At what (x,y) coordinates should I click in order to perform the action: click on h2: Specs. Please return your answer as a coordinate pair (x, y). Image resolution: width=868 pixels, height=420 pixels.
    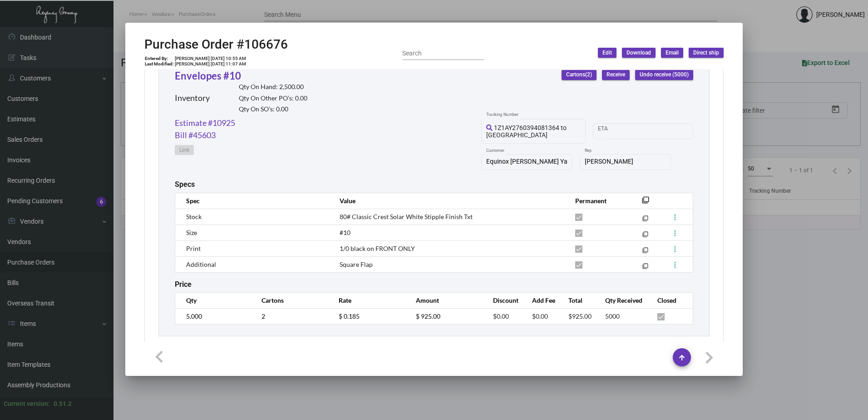
    Looking at the image, I should click on (185, 184).